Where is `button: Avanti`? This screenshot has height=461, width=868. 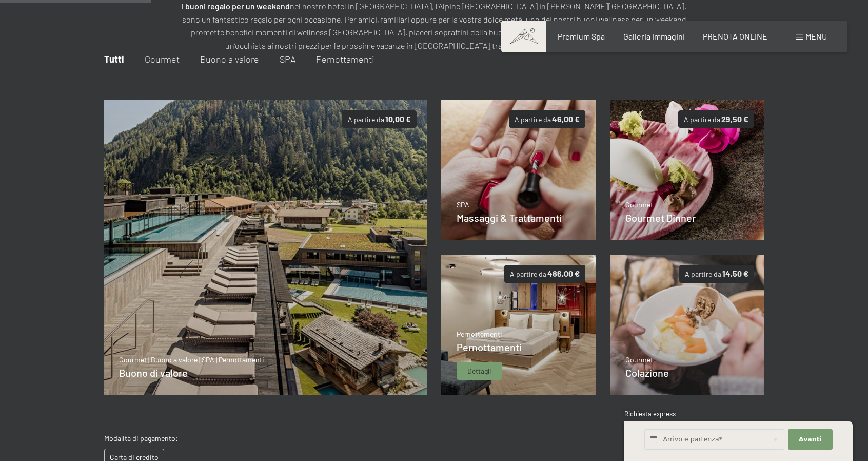 button: Avanti is located at coordinates (810, 440).